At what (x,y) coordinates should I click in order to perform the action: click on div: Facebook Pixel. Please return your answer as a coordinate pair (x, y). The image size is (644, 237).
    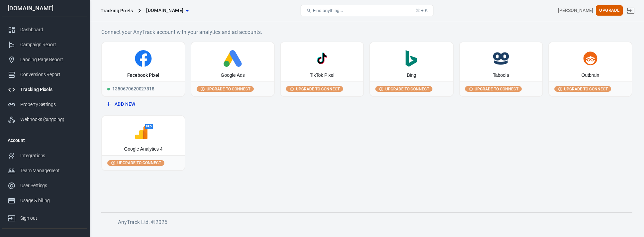
    Looking at the image, I should click on (143, 76).